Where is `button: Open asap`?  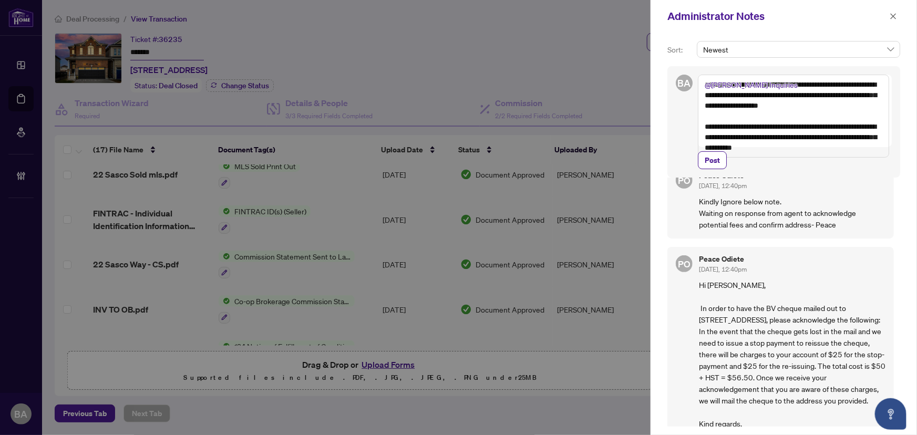
button: Open asap is located at coordinates (890, 414).